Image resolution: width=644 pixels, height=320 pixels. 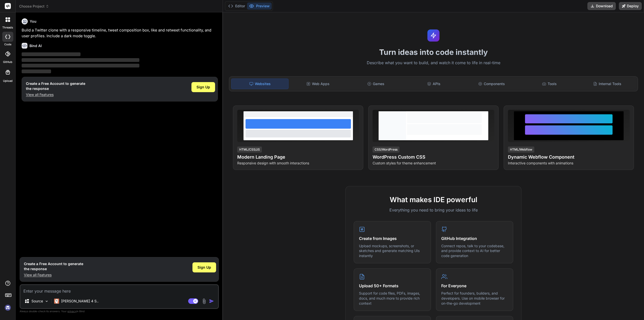 I want to click on h2: What makes IDE powerful, so click(x=433, y=200).